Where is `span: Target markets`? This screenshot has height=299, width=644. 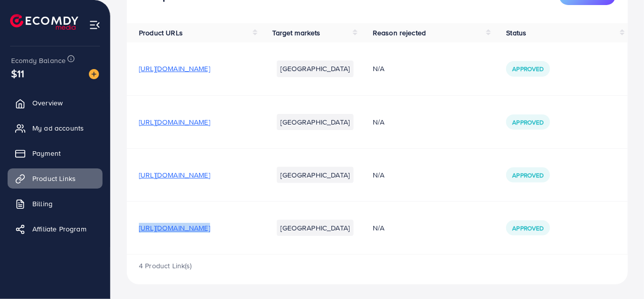 span: Target markets is located at coordinates (296, 33).